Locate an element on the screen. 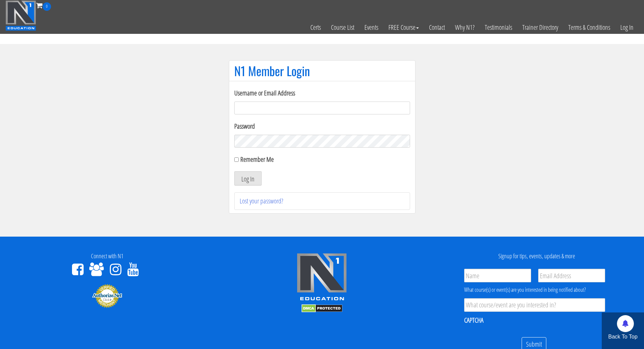 The height and width of the screenshot is (349, 644). img: DMCA.com Protection Status is located at coordinates (322, 308).